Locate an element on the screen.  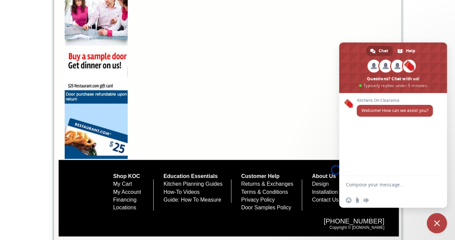
a: Education Essentials is located at coordinates (190, 176).